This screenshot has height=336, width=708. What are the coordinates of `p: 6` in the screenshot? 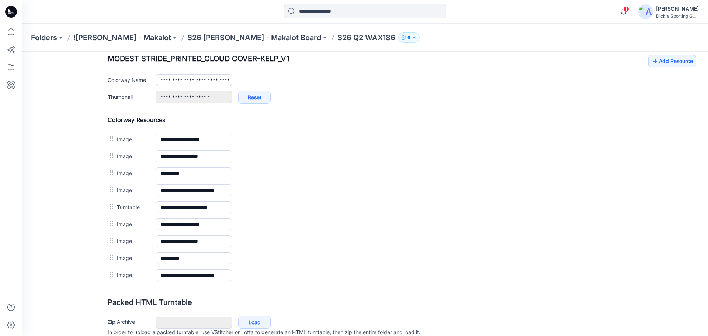 It's located at (409, 38).